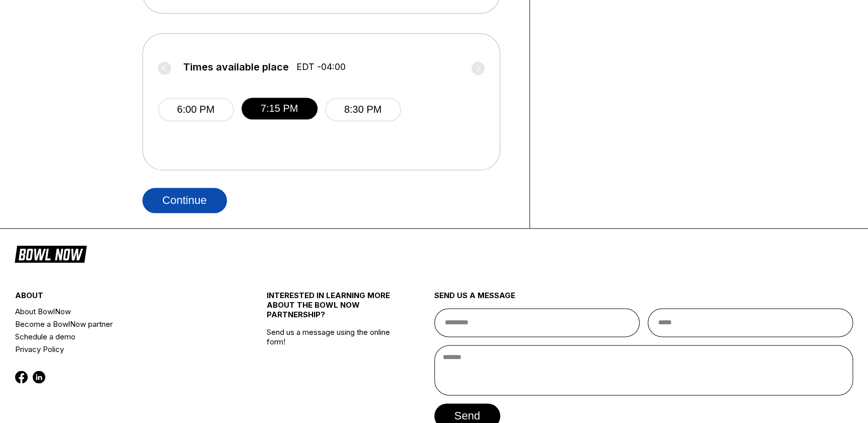  Describe the element at coordinates (119, 337) in the screenshot. I see `a: Schedule a demo` at that location.